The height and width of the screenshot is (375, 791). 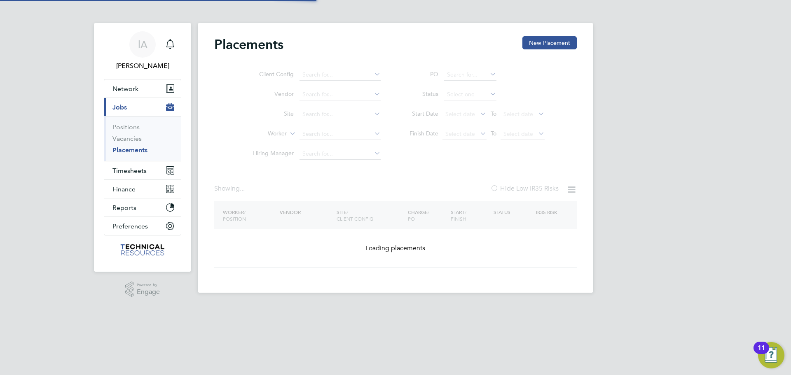 I want to click on button: Preferences, so click(x=143, y=226).